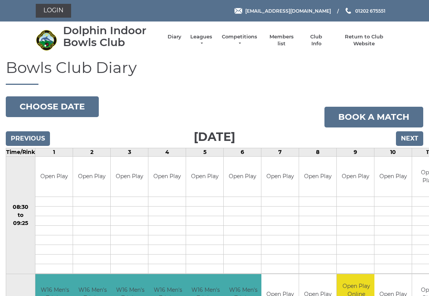 Image resolution: width=429 pixels, height=296 pixels. What do you see at coordinates (201, 40) in the screenshot?
I see `a: Leagues` at bounding box center [201, 40].